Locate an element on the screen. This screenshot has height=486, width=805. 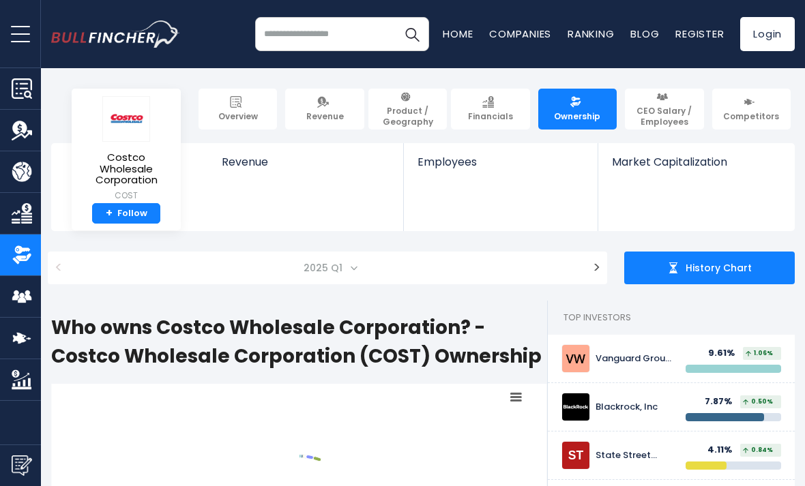
span: Ownership is located at coordinates (577, 117).